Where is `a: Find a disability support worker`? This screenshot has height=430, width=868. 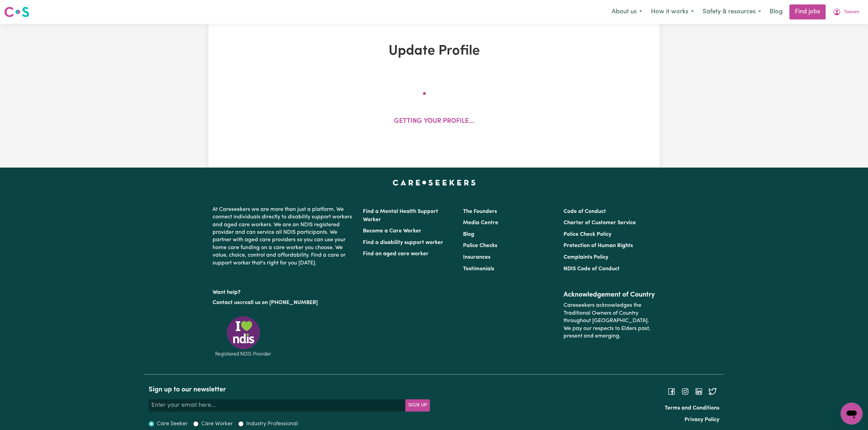 a: Find a disability support worker is located at coordinates (403, 243).